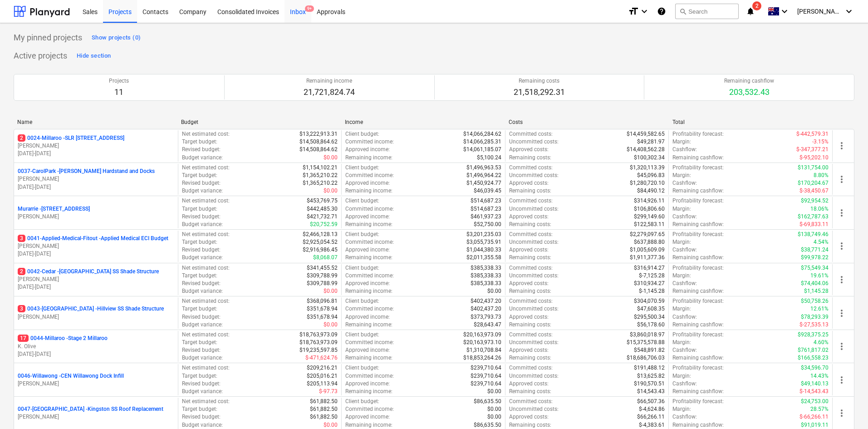  Describe the element at coordinates (322, 268) in the screenshot. I see `p: $341,455.52` at that location.